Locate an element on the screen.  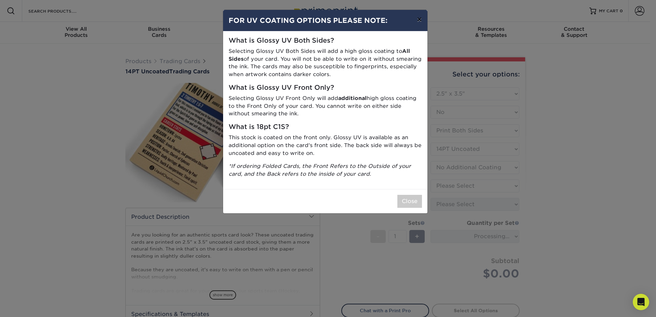
h5: What is 18pt C1S? is located at coordinates (325, 127).